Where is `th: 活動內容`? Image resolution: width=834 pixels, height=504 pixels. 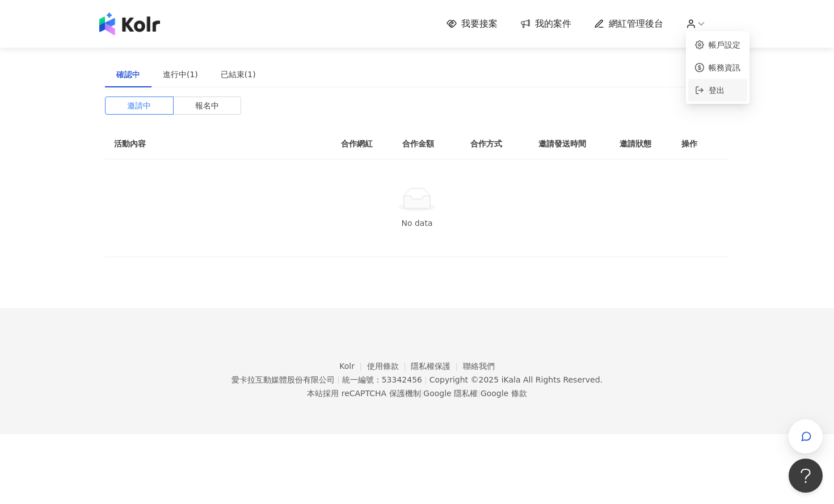 th: 活動內容 is located at coordinates (219, 143).